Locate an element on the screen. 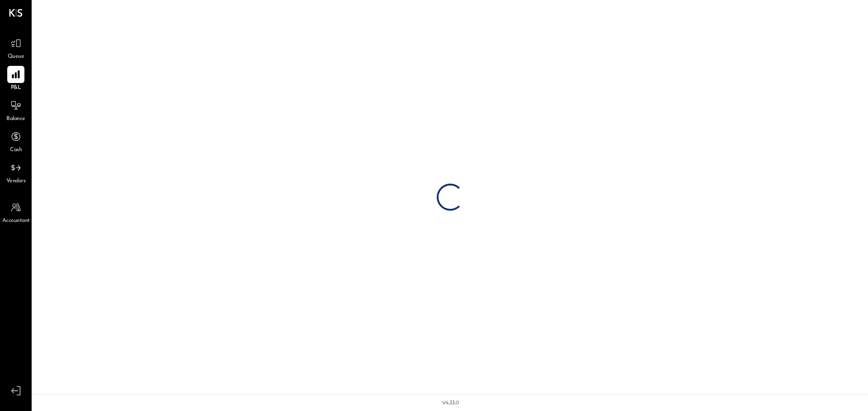 This screenshot has width=868, height=411. a: Queue is located at coordinates (16, 48).